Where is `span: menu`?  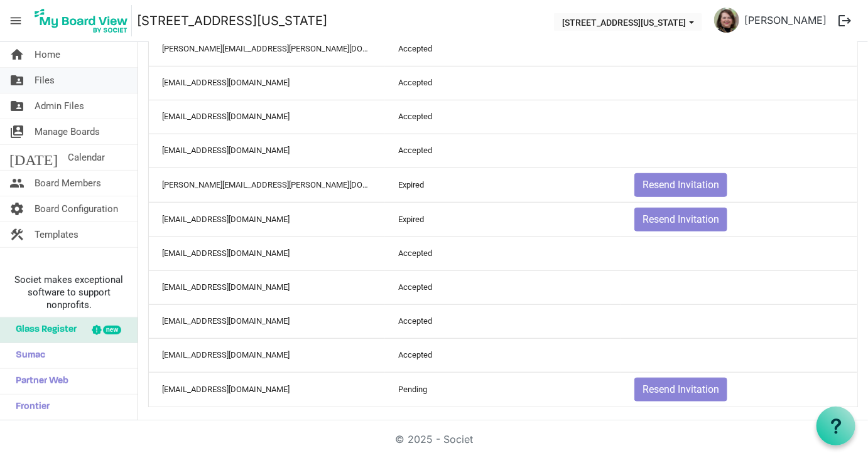 span: menu is located at coordinates (16, 21).